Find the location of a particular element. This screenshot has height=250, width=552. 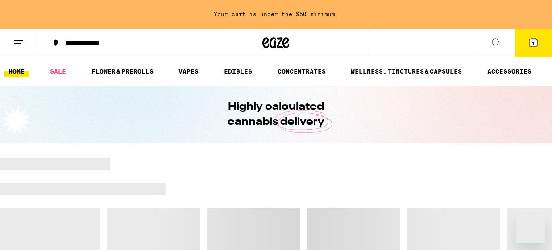

h1: Highly calculated cannabis delivery is located at coordinates (276, 115).